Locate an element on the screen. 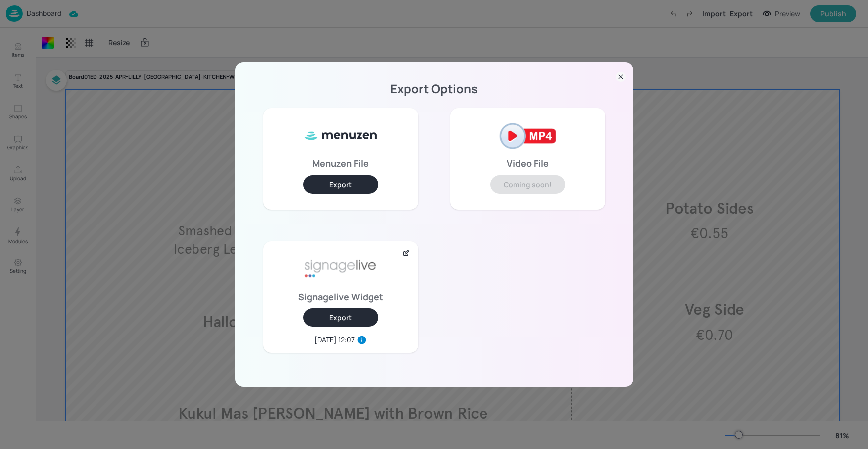  svg: Last export widget in this device is located at coordinates (362, 340).